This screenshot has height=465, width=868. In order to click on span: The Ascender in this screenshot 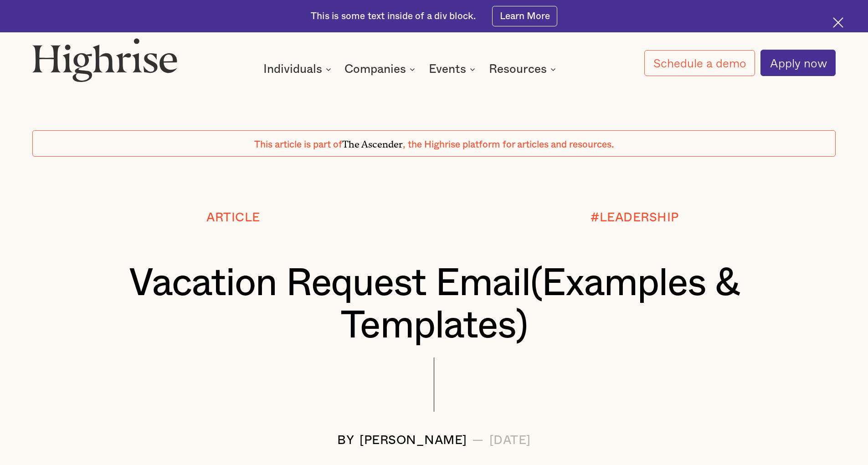, I will do `click(372, 141)`.